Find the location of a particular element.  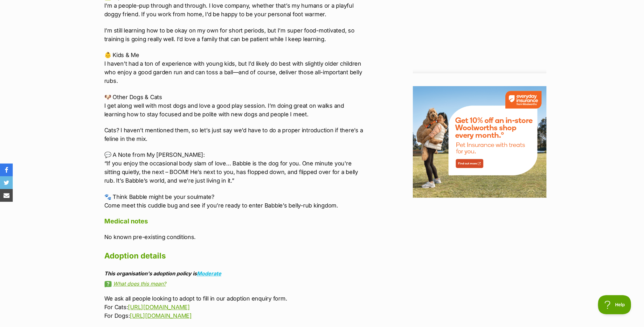

a: Moderate is located at coordinates (209, 273).